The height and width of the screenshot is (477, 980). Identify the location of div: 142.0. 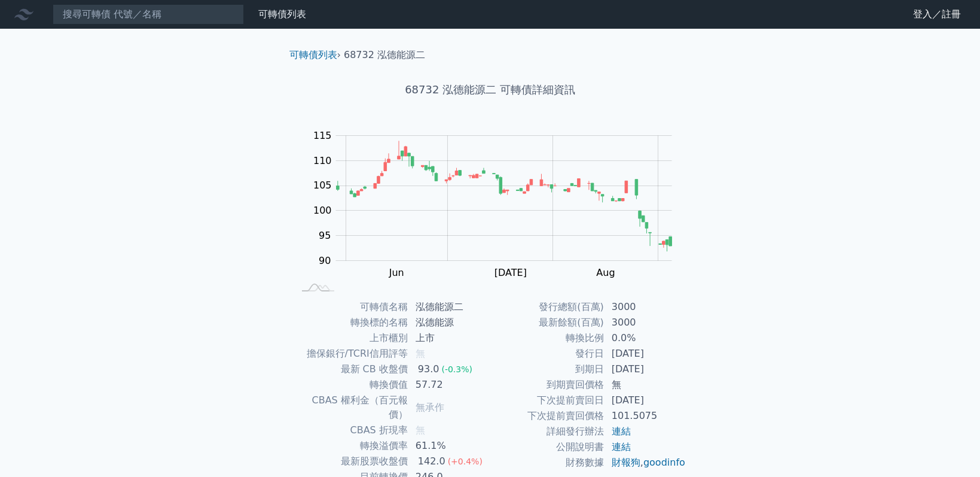
(432, 461).